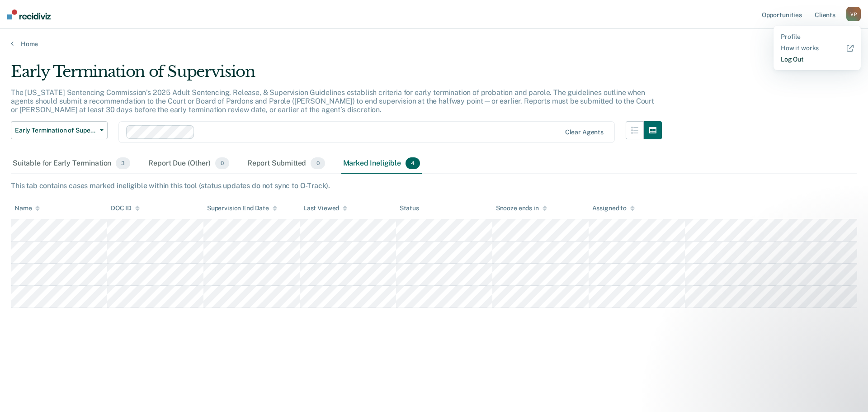 Image resolution: width=868 pixels, height=412 pixels. I want to click on div: Clear agents, so click(584, 132).